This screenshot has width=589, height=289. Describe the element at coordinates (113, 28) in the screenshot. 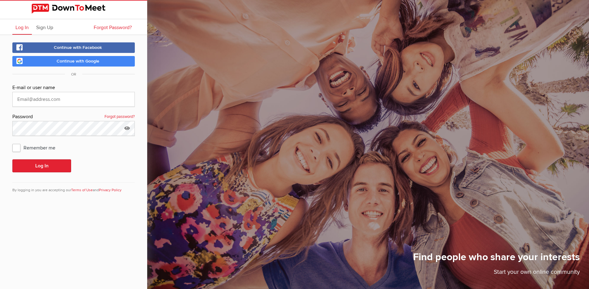

I see `span: Forgot Password?` at that location.